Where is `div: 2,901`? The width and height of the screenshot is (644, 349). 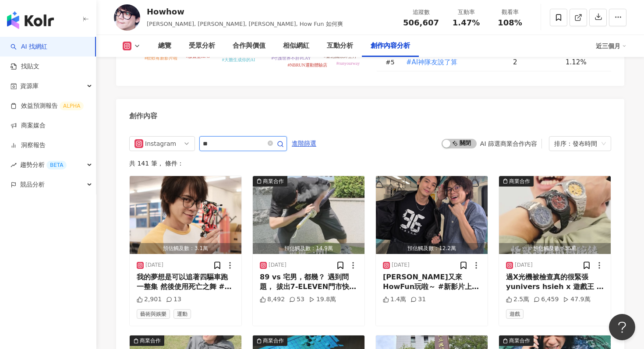
div: 2,901 is located at coordinates (149, 299).